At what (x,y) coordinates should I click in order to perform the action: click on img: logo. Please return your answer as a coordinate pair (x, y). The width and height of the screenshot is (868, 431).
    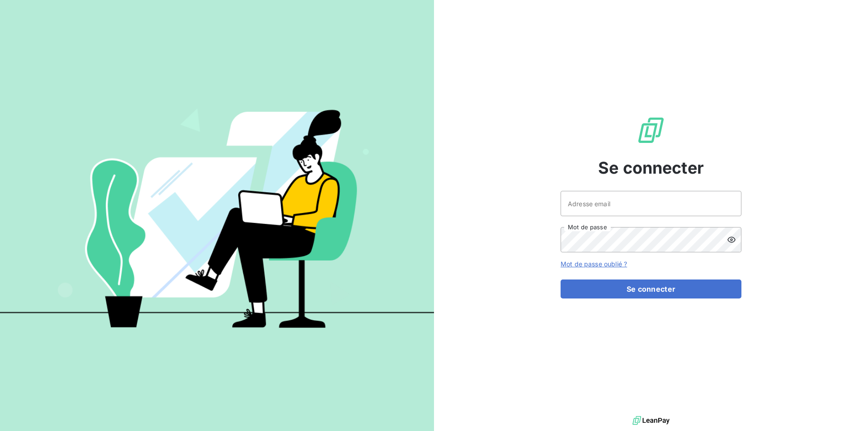
    Looking at the image, I should click on (651, 421).